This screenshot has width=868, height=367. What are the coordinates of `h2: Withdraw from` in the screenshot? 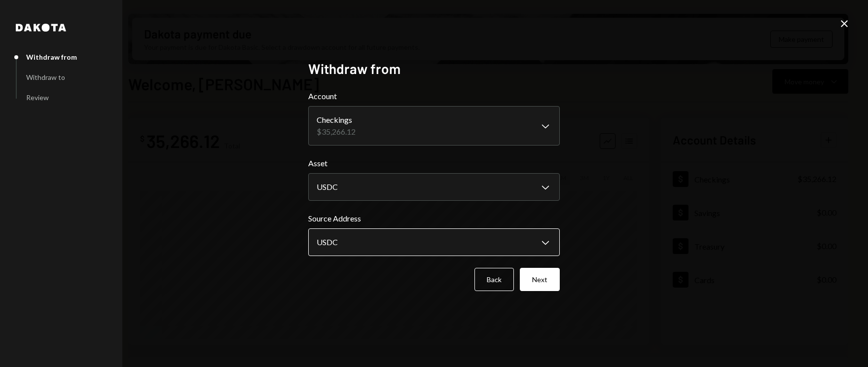 It's located at (434, 69).